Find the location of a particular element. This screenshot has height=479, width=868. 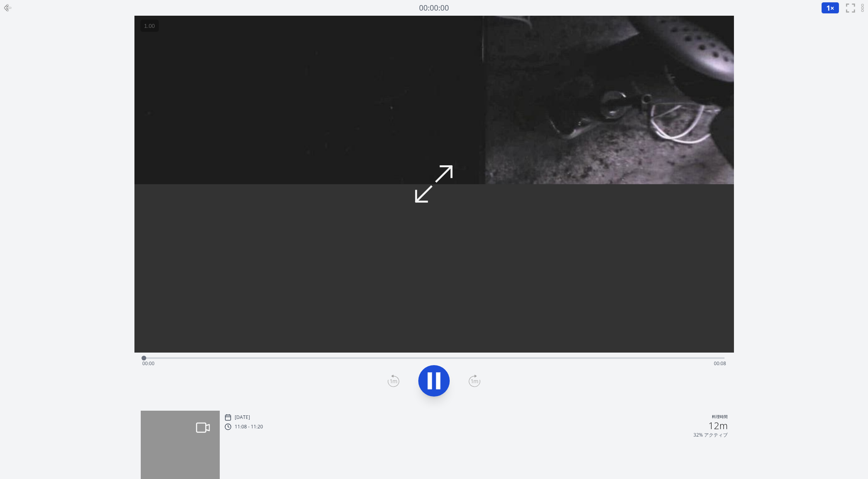

a: 00:00:00 is located at coordinates (434, 8).